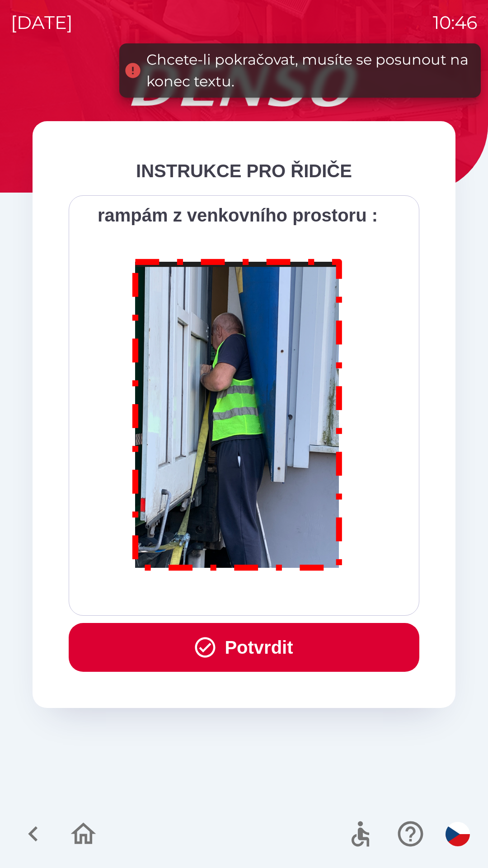 The height and width of the screenshot is (868, 488). What do you see at coordinates (238, 413) in the screenshot?
I see `img: M8MNayrTL6gAAAABJRU5ErkJggg==` at bounding box center [238, 413].